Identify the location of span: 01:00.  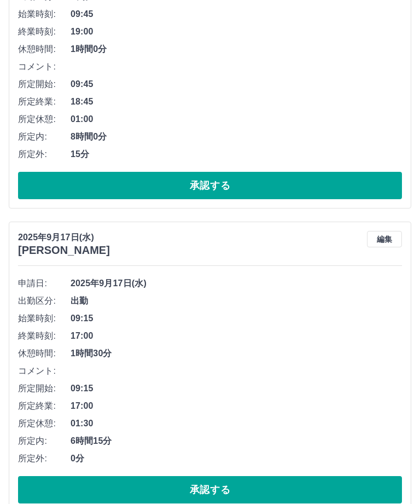
(237, 119).